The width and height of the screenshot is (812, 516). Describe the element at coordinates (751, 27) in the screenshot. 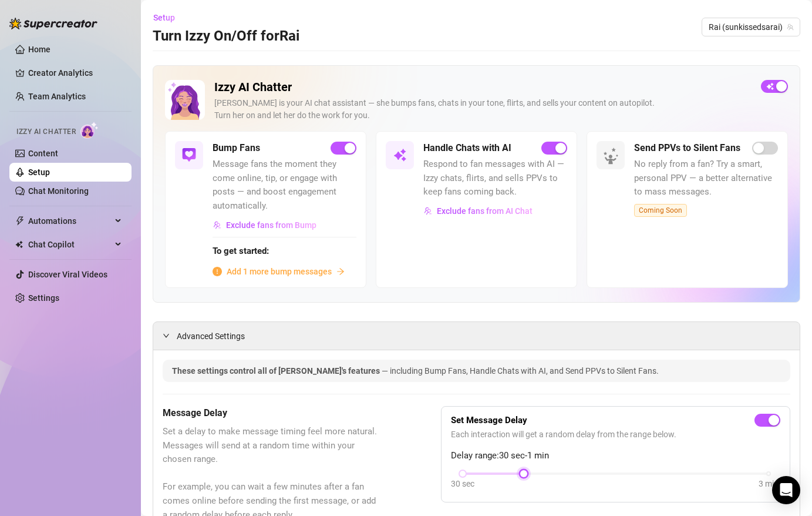

I see `span: Rai (sunkissedsarai)` at that location.